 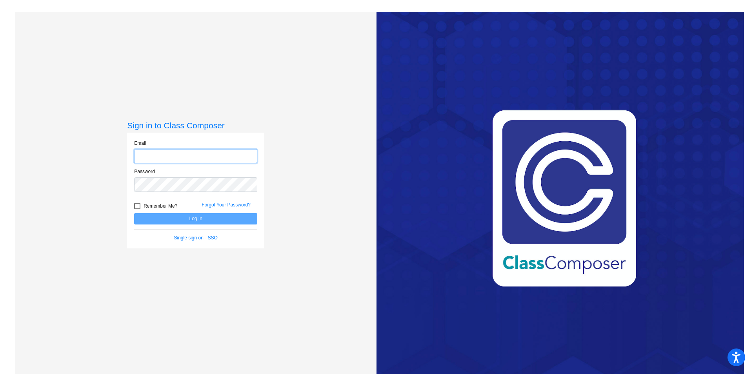 What do you see at coordinates (226, 205) in the screenshot?
I see `a: Forgot Your Password?` at bounding box center [226, 205].